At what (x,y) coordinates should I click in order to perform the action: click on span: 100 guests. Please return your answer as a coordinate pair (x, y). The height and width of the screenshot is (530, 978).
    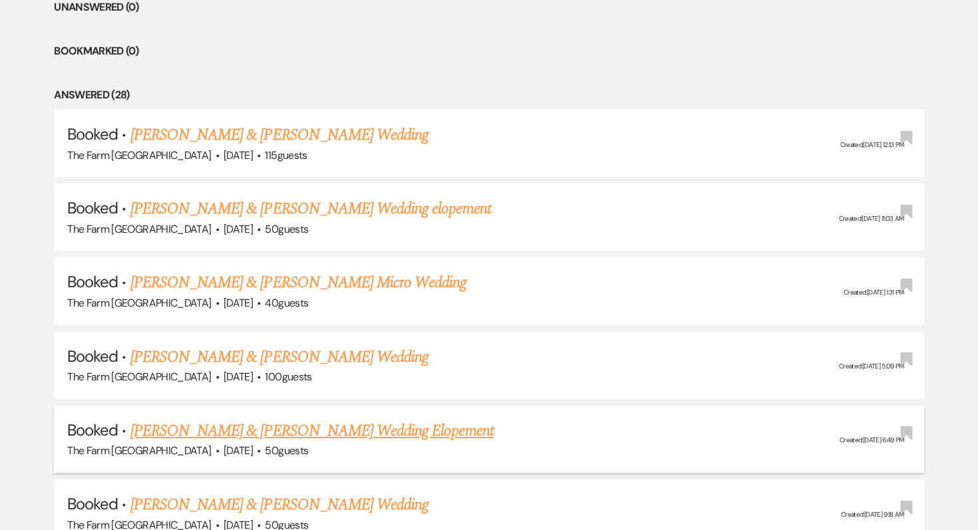
    Looking at the image, I should click on (288, 377).